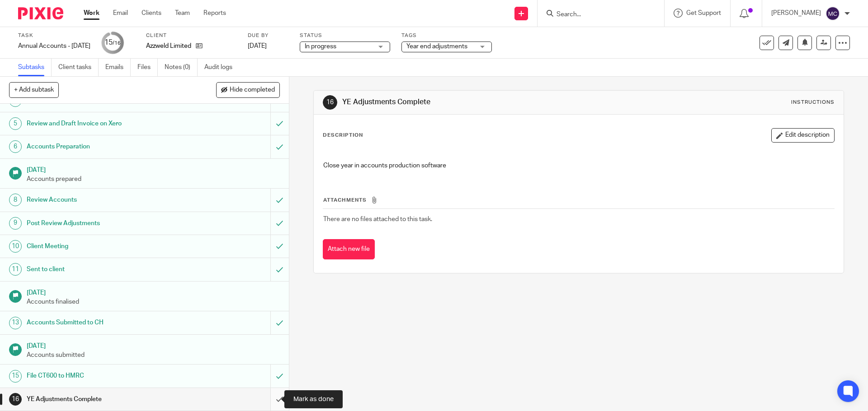 Image resolution: width=868 pixels, height=411 pixels. What do you see at coordinates (578, 166) in the screenshot?
I see `p: Close year in accounts production software` at bounding box center [578, 166].